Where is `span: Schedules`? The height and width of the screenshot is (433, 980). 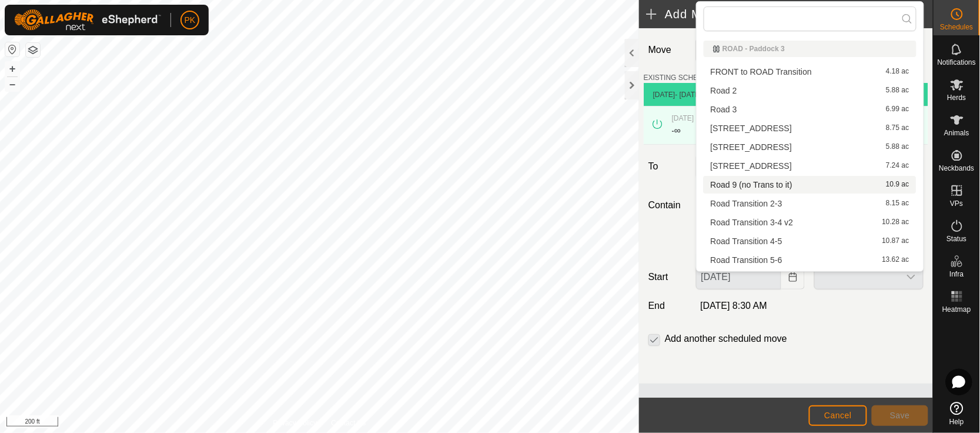
span: Schedules is located at coordinates (956, 27).